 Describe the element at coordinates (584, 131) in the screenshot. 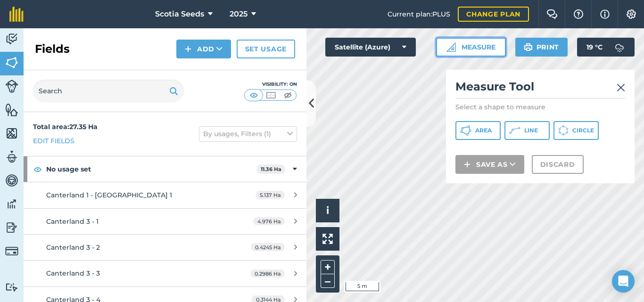

I see `span: Circle` at that location.